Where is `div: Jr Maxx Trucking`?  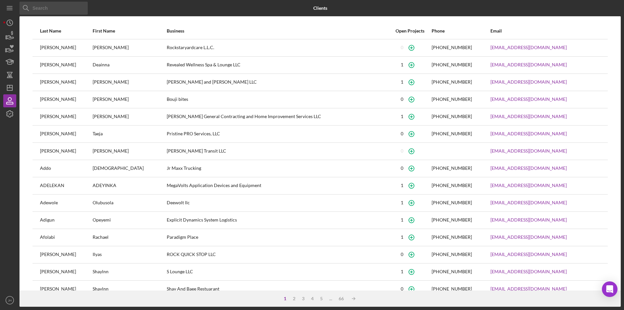
div: Jr Maxx Trucking is located at coordinates (278, 168).